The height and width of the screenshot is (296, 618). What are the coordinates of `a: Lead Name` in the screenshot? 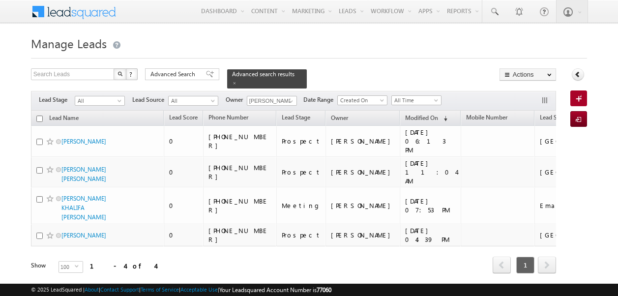 It's located at (64, 119).